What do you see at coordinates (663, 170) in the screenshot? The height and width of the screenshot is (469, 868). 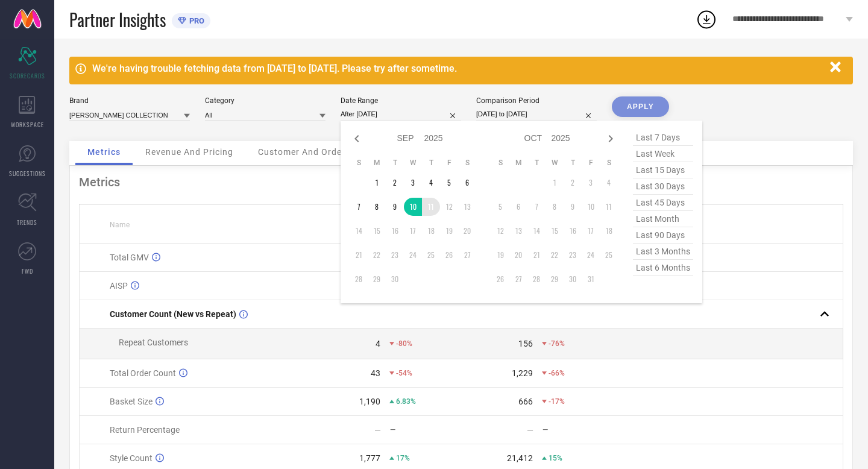 I see `span: last 15 days` at bounding box center [663, 170].